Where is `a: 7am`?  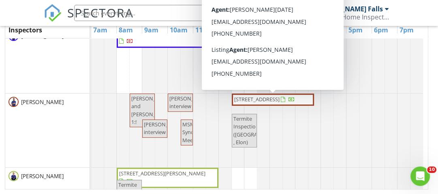
a: 7am is located at coordinates (100, 30).